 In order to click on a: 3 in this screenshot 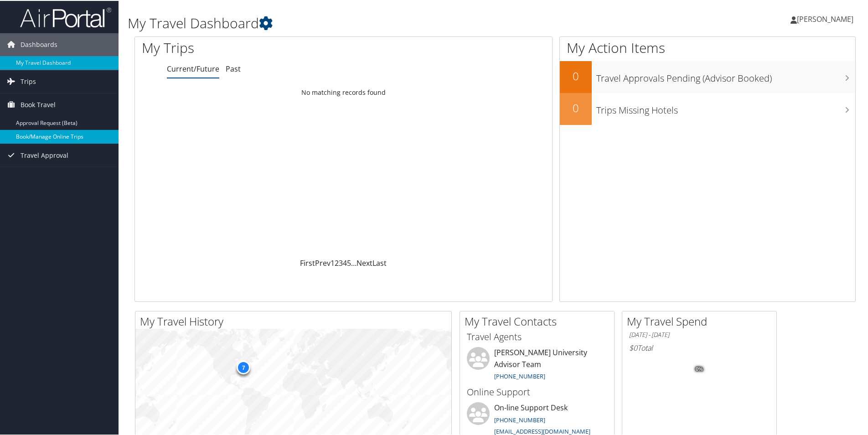, I will do `click(340, 263)`.